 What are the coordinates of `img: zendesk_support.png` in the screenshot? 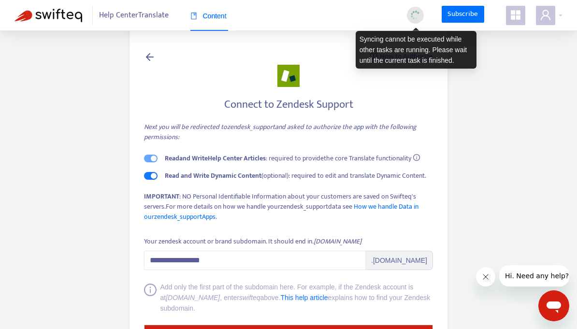 It's located at (289, 76).